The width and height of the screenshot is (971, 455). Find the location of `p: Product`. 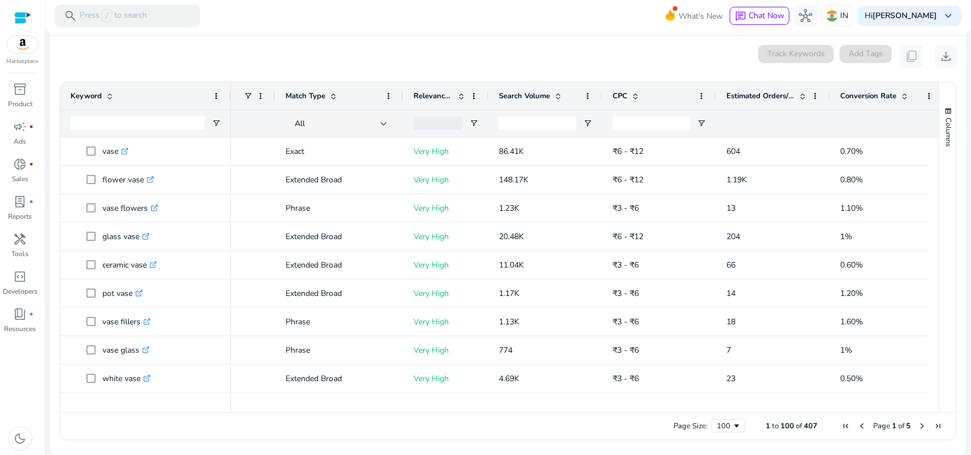

p: Product is located at coordinates (20, 104).